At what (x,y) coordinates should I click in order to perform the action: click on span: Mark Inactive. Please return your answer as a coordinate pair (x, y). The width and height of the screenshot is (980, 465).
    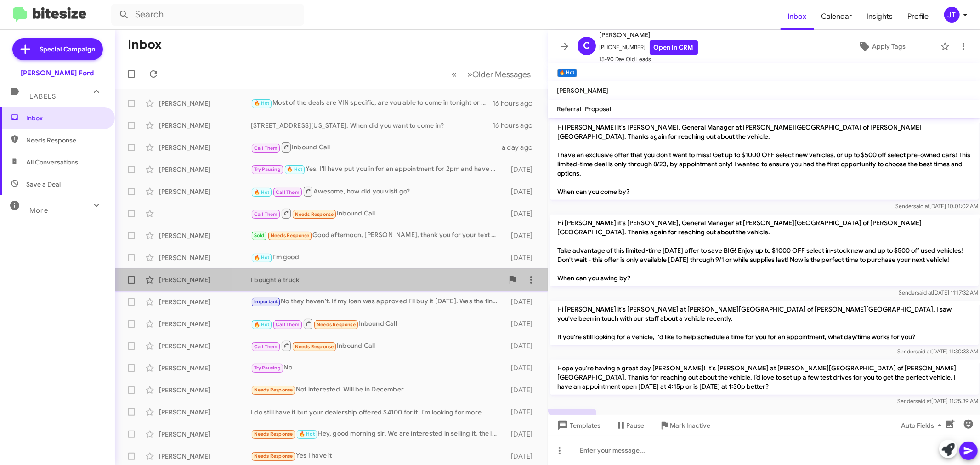
    Looking at the image, I should click on (691, 425).